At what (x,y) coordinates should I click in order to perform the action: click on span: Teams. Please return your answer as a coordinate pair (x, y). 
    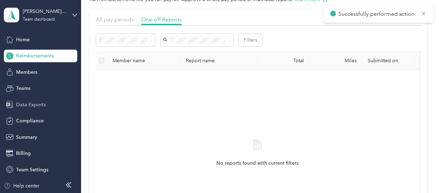
    Looking at the image, I should click on (23, 88).